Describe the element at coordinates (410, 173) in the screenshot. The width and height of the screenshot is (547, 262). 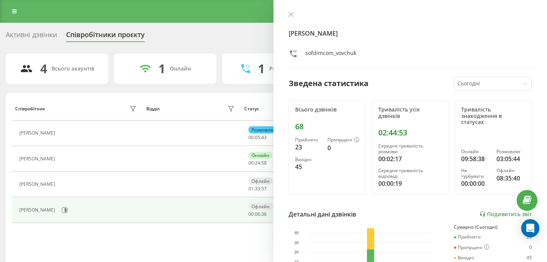
I see `div: Середня тривалість відповіді` at that location.